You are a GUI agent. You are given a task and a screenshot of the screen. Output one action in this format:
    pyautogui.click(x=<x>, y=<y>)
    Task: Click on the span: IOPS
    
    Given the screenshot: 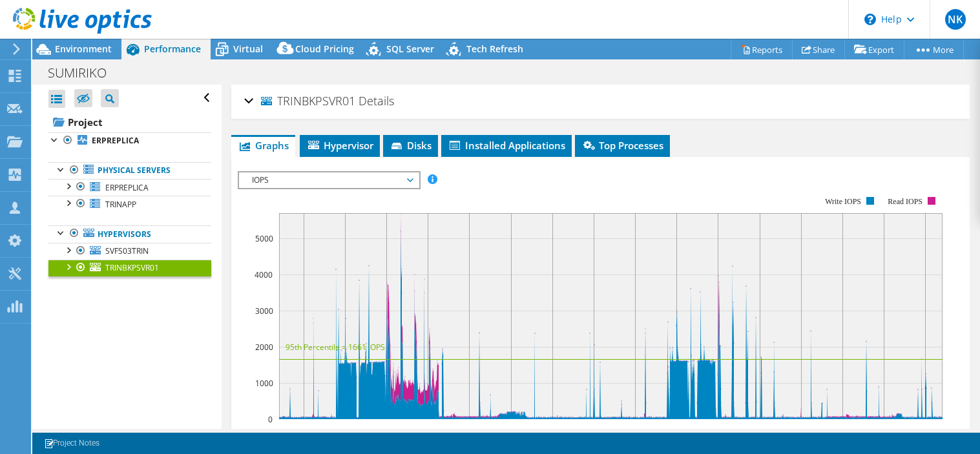 What is the action you would take?
    pyautogui.click(x=328, y=180)
    